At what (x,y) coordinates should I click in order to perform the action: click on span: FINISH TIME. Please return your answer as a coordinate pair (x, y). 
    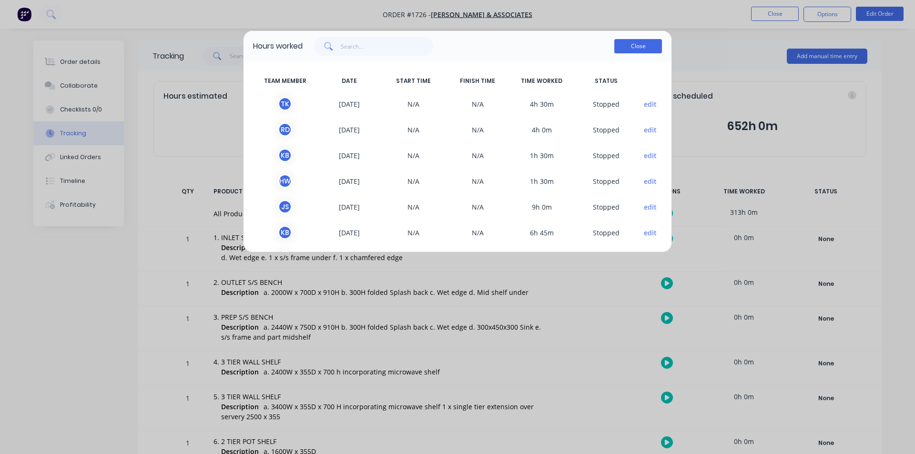
    Looking at the image, I should click on (477, 81).